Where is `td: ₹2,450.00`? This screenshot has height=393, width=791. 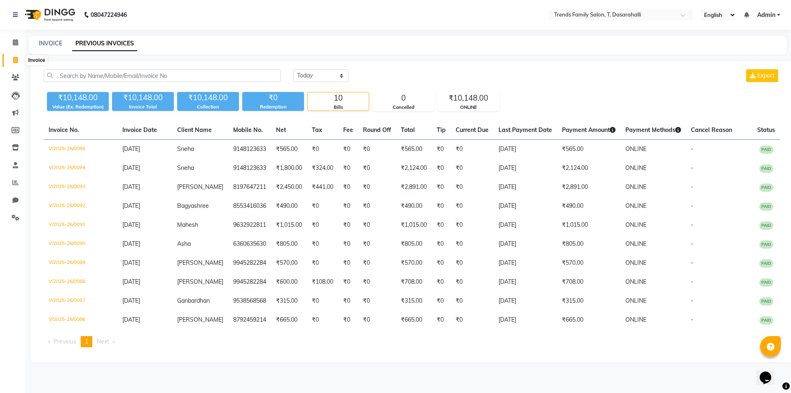
td: ₹2,450.00 is located at coordinates (289, 187).